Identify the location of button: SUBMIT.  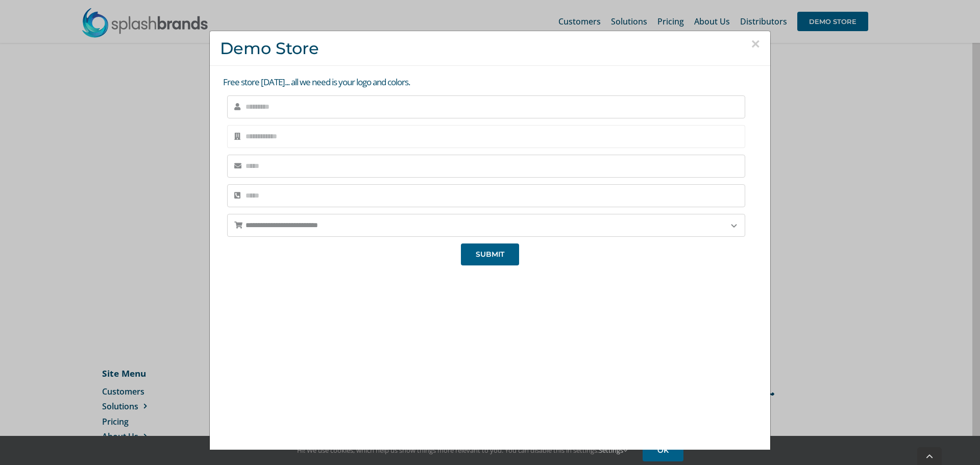
(490, 254).